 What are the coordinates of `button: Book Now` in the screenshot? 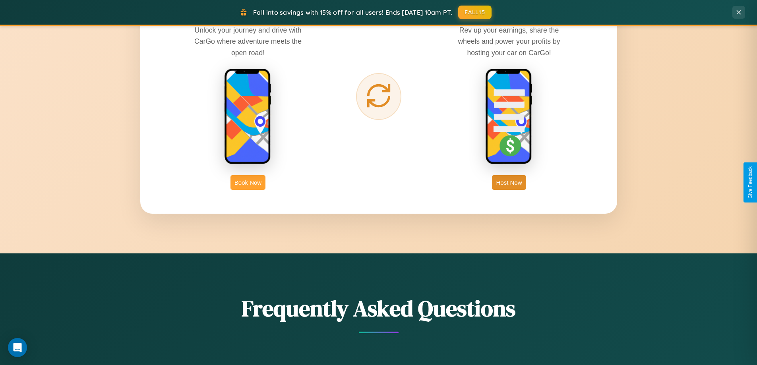 It's located at (248, 182).